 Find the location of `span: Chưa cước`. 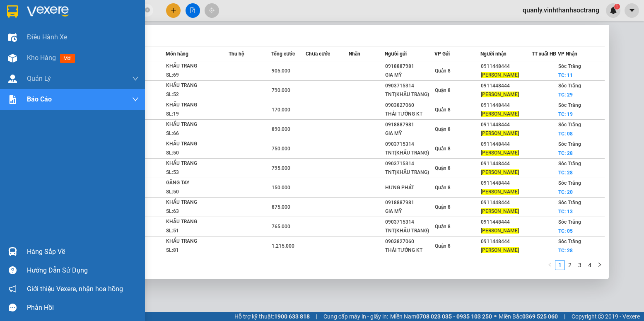

span: Chưa cước is located at coordinates (318, 54).